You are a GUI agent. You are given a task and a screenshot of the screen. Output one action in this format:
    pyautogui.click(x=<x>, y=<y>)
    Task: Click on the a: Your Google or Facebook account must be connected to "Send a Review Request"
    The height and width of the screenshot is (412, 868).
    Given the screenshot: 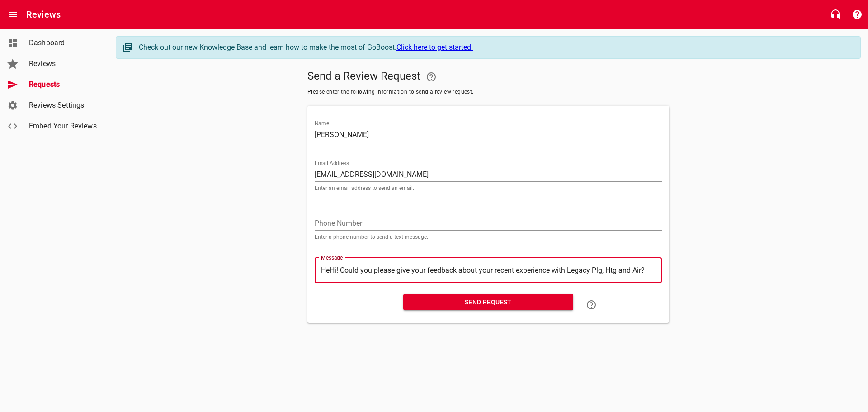 What is the action you would take?
    pyautogui.click(x=431, y=77)
    